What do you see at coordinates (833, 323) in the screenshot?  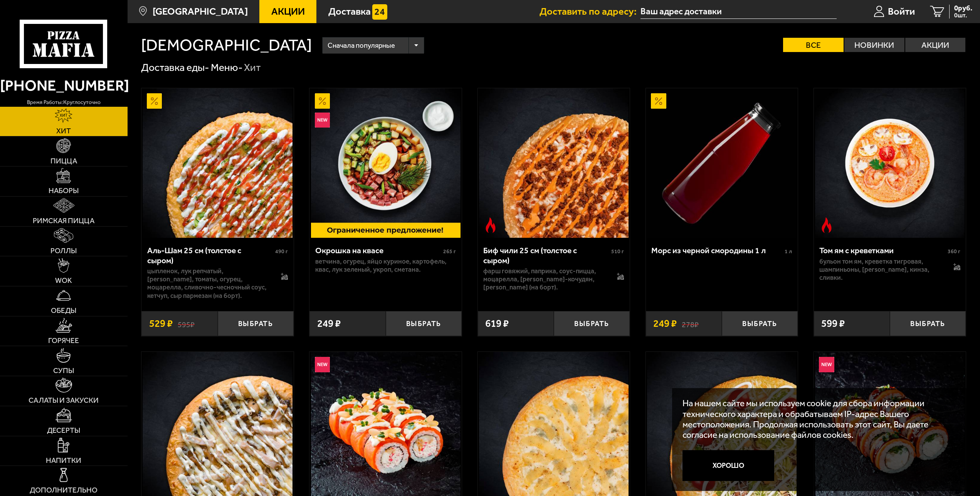 I see `span: 599 ₽` at bounding box center [833, 323].